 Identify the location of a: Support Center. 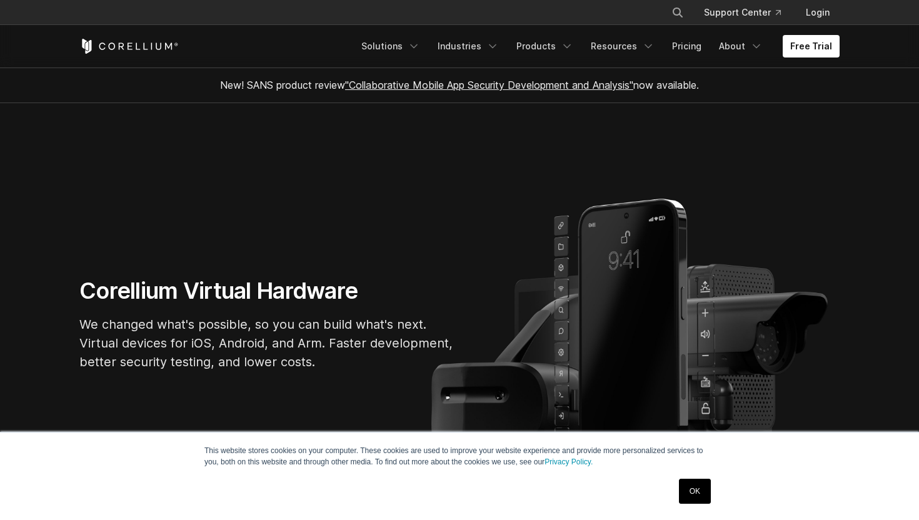
(742, 13).